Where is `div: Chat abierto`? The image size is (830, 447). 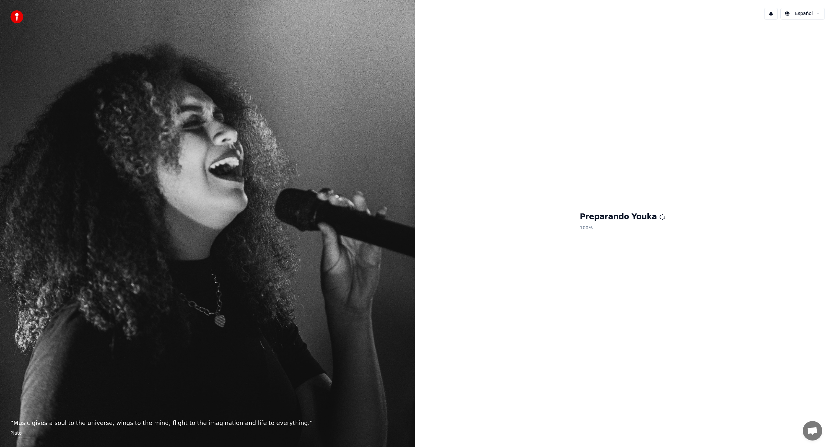 div: Chat abierto is located at coordinates (813, 431).